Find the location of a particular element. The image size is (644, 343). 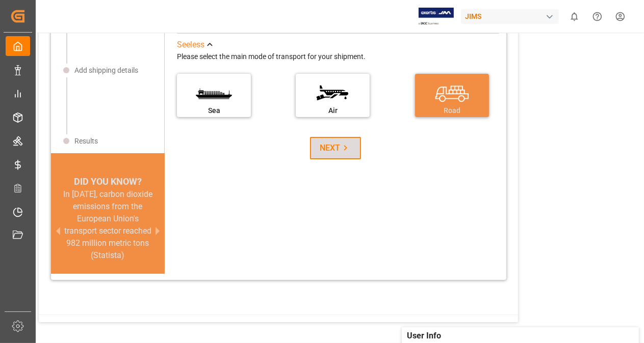

div: Air is located at coordinates (332, 110).